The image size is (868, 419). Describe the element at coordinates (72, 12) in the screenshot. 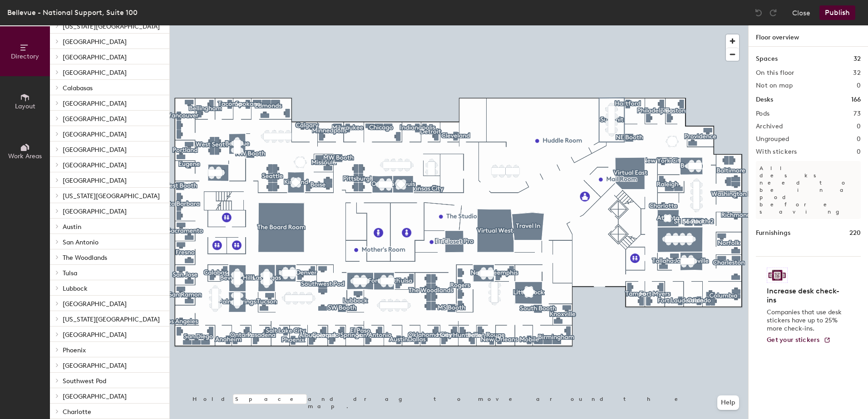

I see `div: Bellevue - National Support, Suite 100` at that location.